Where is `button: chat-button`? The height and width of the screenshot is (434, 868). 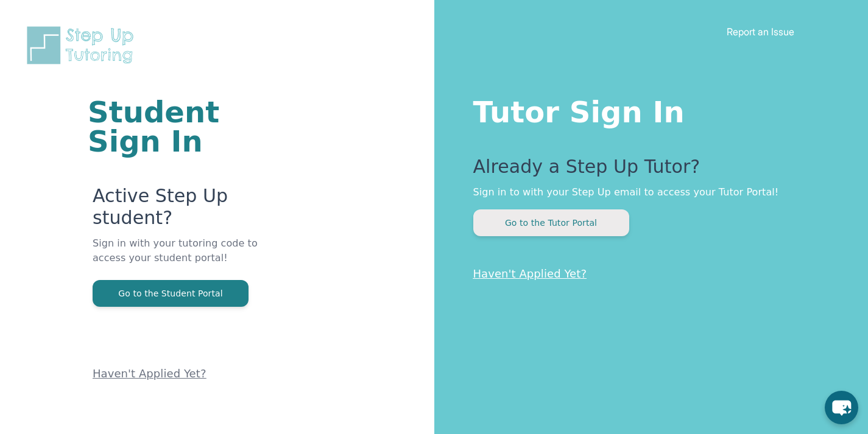 button: chat-button is located at coordinates (842, 408).